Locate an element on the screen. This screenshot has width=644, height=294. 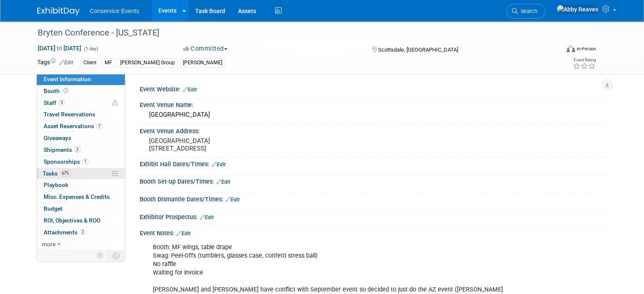
span: more is located at coordinates (49, 244).